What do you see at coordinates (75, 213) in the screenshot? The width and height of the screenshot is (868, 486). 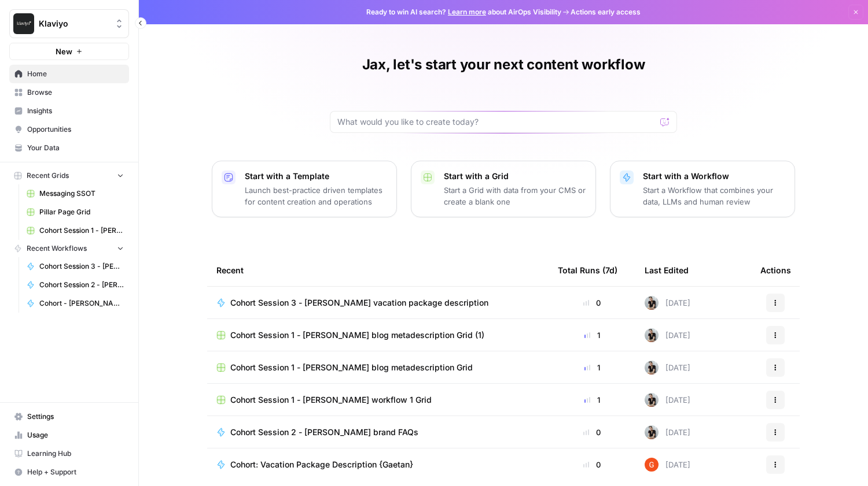 I see `a: Pillar Page Grid` at bounding box center [75, 213].